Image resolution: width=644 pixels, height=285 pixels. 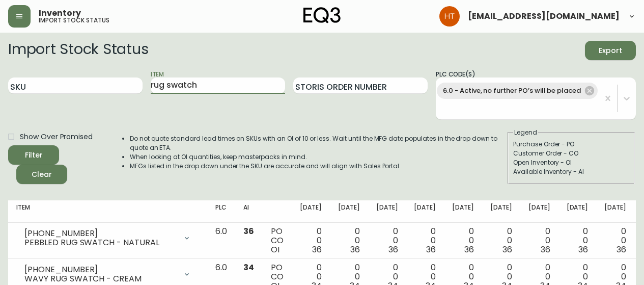 I want to click on img: logo, so click(x=322, y=15).